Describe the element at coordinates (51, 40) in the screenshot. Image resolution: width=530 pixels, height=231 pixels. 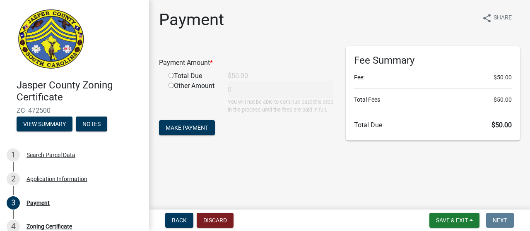
I see `img: Jasper County, South Carolina` at that location.